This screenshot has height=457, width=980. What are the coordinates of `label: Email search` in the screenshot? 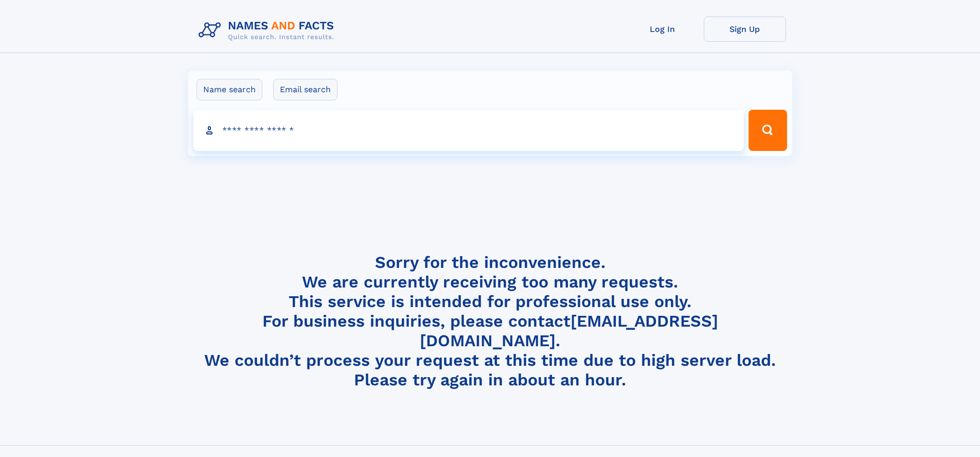 It's located at (305, 90).